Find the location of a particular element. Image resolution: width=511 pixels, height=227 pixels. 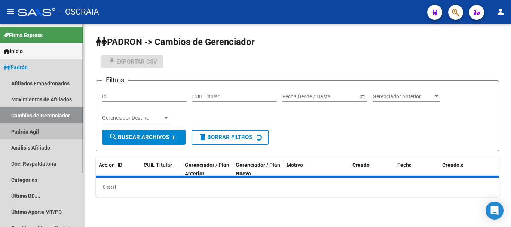

span: Gerenciador / Plan Anterior is located at coordinates (207, 169).